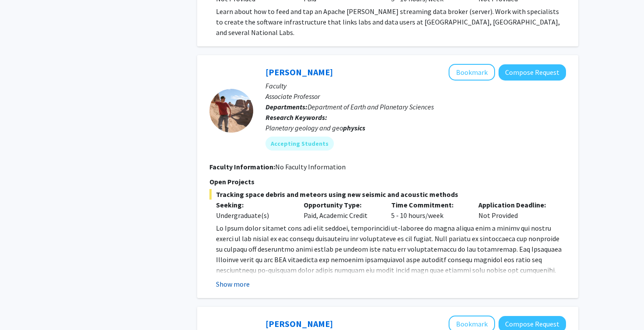 The width and height of the screenshot is (644, 330). What do you see at coordinates (341, 205) in the screenshot?
I see `p: Opportunity Type:` at bounding box center [341, 205].